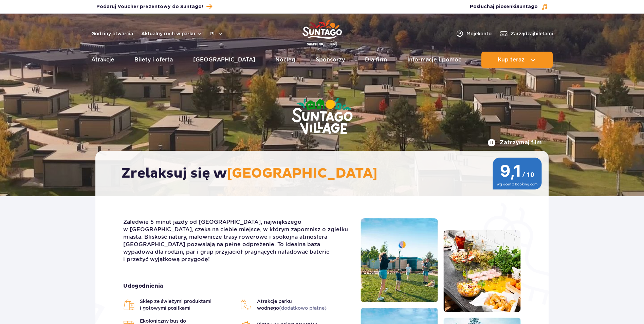  I want to click on span: Zarządzaj biletami, so click(532, 34).